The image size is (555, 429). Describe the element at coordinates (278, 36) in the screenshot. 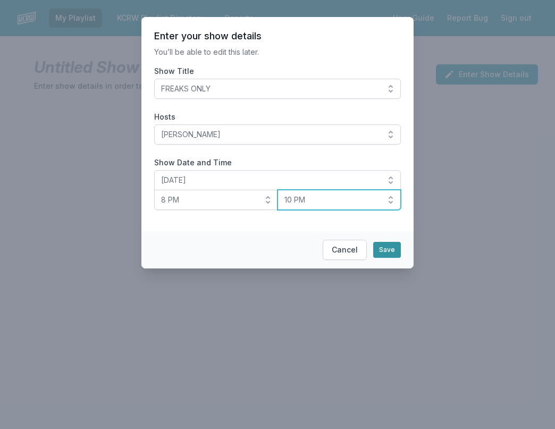

I see `header: Enter your show details` at that location.